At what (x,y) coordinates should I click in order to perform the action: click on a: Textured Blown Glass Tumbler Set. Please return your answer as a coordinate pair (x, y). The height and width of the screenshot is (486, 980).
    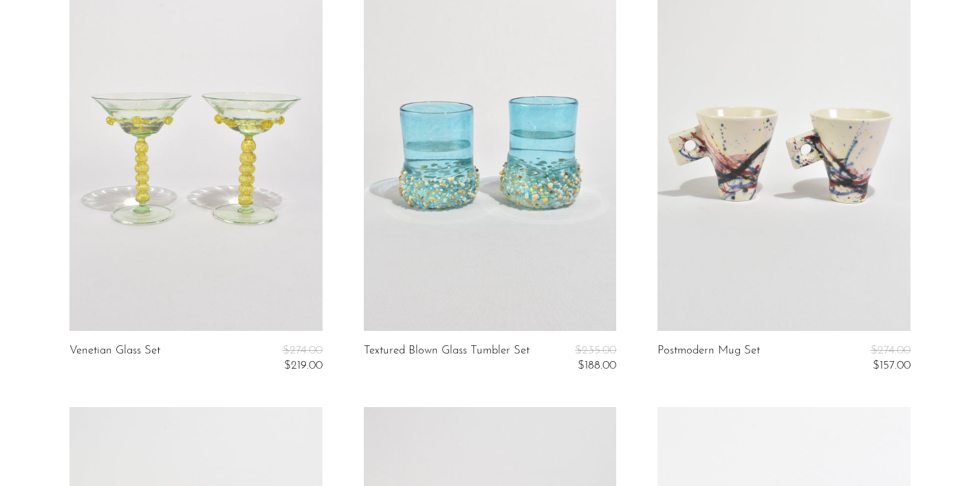
    Looking at the image, I should click on (447, 358).